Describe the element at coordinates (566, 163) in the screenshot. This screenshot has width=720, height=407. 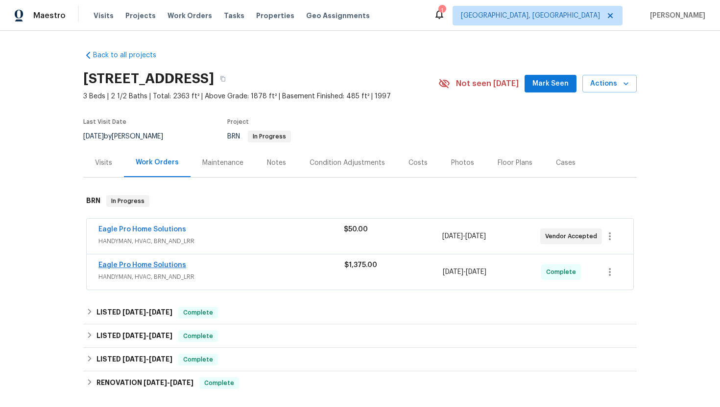
I see `div: Cases` at that location.